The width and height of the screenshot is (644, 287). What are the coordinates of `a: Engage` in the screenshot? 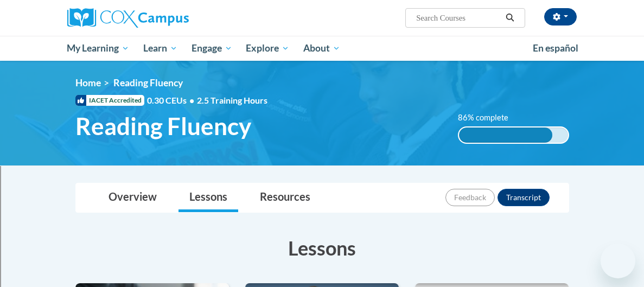 It's located at (212, 48).